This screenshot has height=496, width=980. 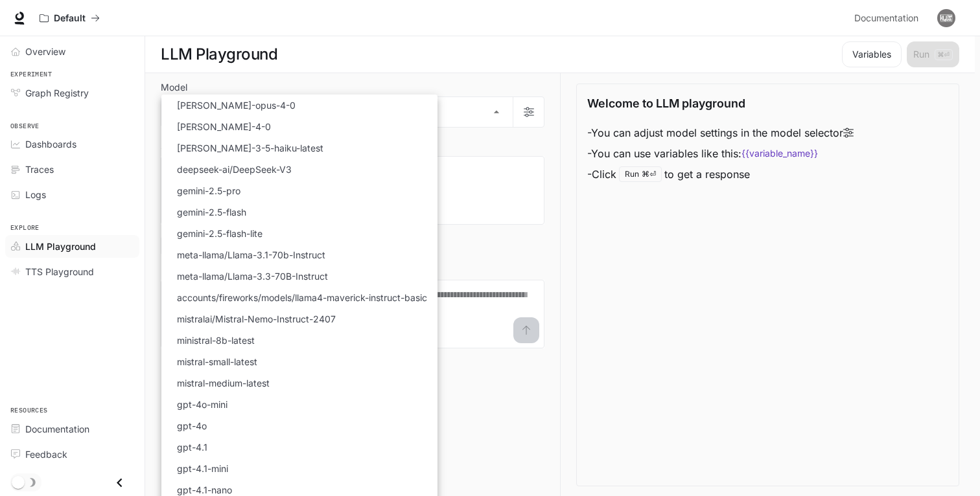 What do you see at coordinates (211, 212) in the screenshot?
I see `p: gemini-2.5-flash` at bounding box center [211, 212].